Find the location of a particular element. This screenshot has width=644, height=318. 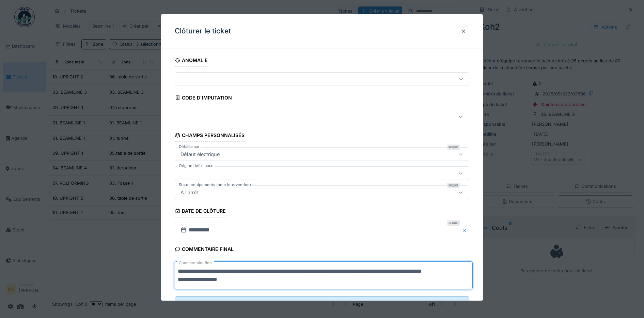

div: Champs personnalisés is located at coordinates (210, 136).